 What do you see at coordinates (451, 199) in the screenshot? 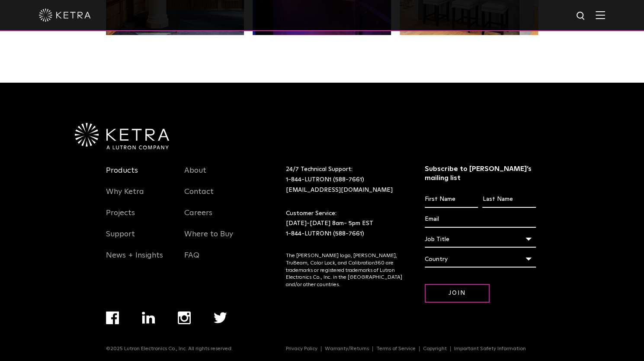
I see `input: First Name` at bounding box center [451, 199].